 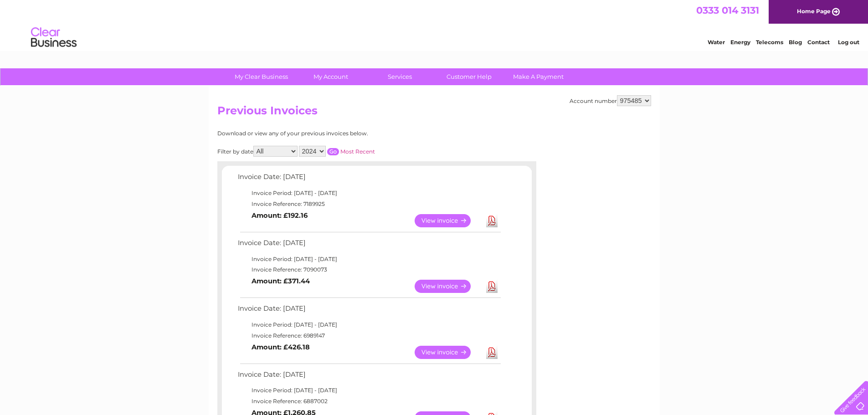 I want to click on span: 0333 014 3131, so click(x=727, y=10).